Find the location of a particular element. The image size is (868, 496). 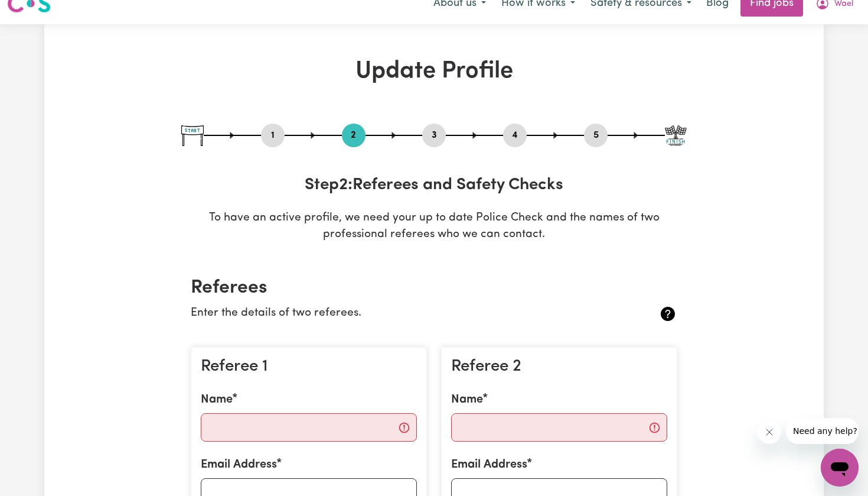

span: Need any help? is located at coordinates (39, 13).